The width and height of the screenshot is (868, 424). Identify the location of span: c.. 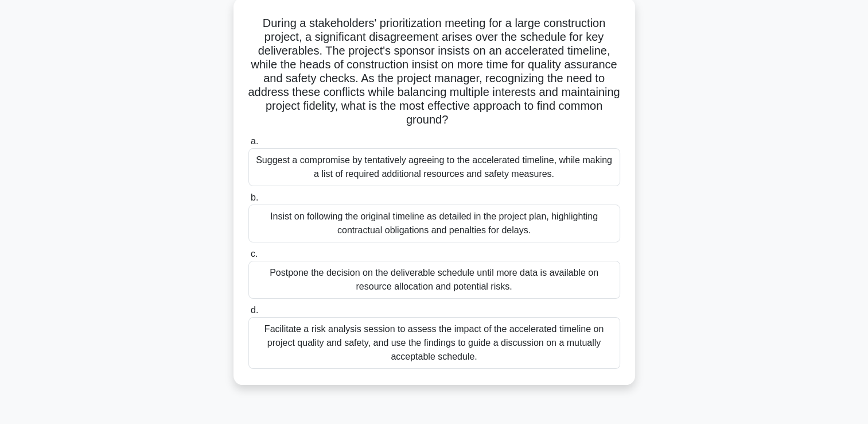
(254, 253).